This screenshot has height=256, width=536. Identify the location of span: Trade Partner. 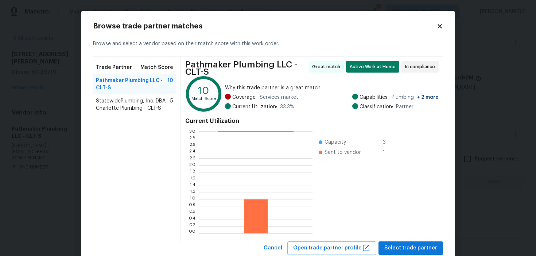
(114, 67).